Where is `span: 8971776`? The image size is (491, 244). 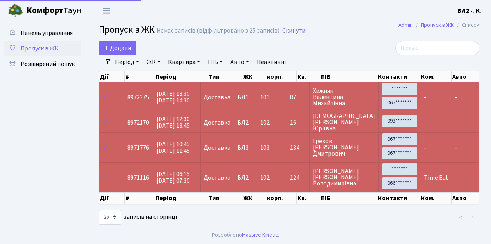
span: 8971776 is located at coordinates (138, 148).